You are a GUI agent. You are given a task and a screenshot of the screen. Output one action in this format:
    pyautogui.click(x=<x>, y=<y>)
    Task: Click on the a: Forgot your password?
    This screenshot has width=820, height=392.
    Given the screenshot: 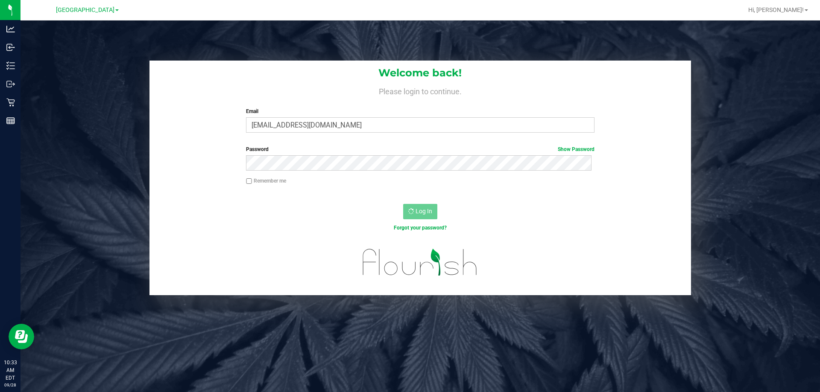 What is the action you would take?
    pyautogui.click(x=420, y=228)
    